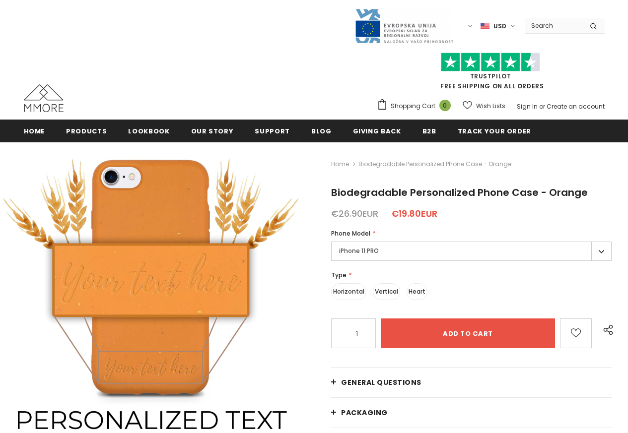 The width and height of the screenshot is (628, 433). Describe the element at coordinates (490, 106) in the screenshot. I see `span: Wish Lists` at that location.